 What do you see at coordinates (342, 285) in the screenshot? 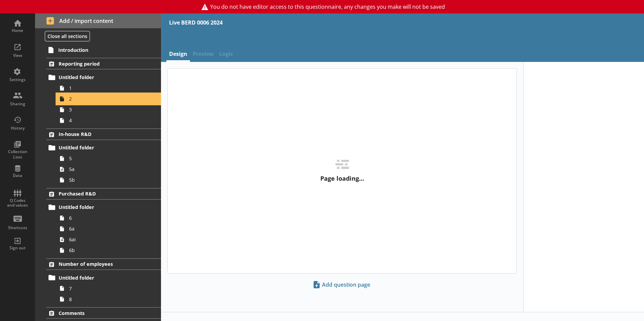
I see `button: Add question page` at bounding box center [342, 285].